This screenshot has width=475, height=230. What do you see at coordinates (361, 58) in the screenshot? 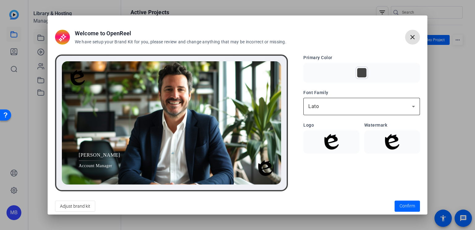
I see `h3: Primary Color` at bounding box center [361, 58].